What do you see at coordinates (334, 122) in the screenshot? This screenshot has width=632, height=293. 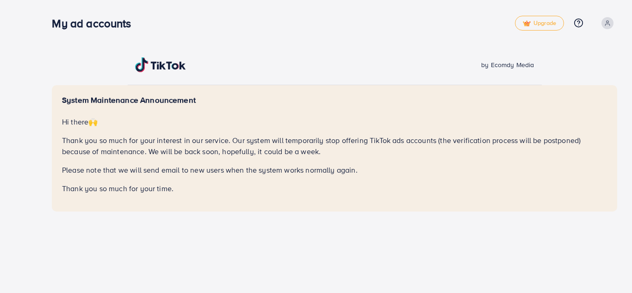 I see `p: Hi there` at bounding box center [334, 122].